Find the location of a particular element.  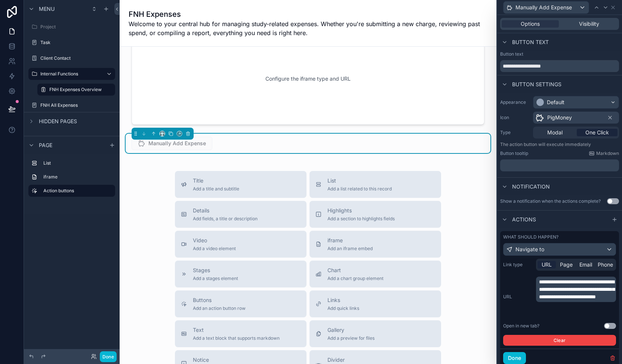

p: The action button will execute immediately is located at coordinates (560, 145).